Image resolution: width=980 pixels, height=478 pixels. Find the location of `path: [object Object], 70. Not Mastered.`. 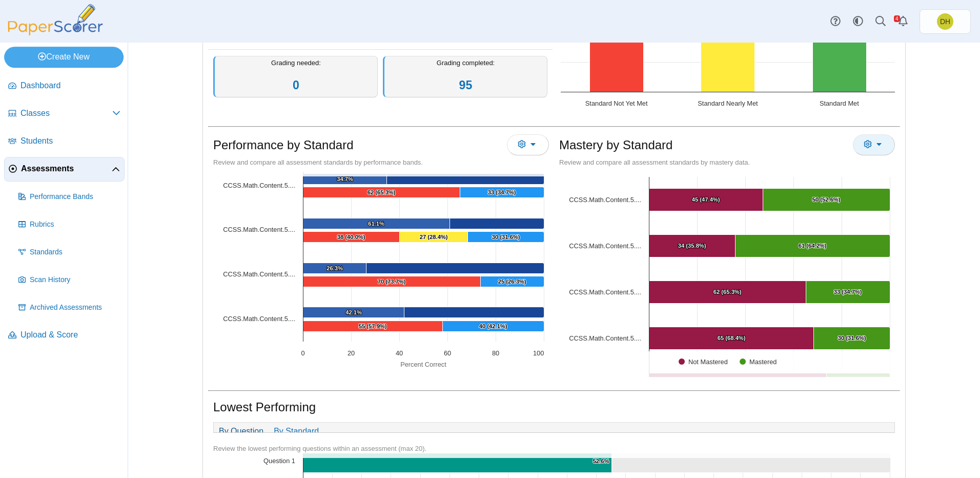

path: [object Object], 70. Not Mastered. is located at coordinates (738, 385).